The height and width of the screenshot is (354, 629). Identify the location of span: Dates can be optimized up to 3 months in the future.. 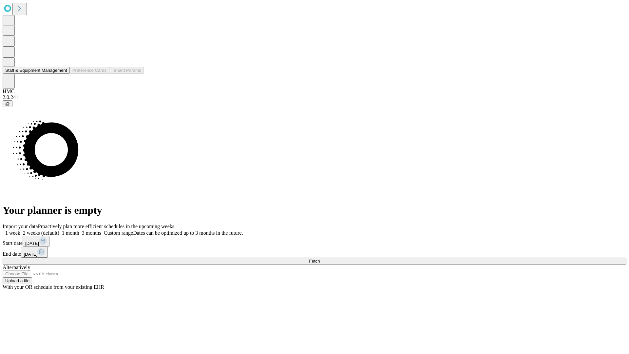
(188, 232).